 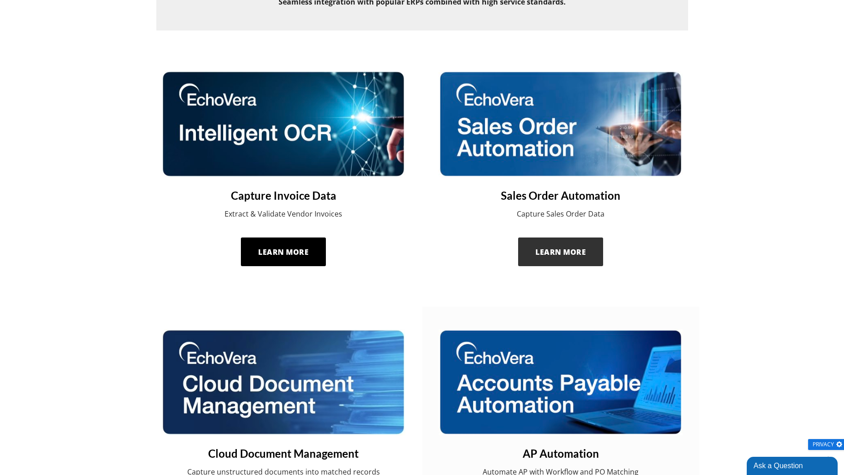 I want to click on a: AP Automation, so click(x=561, y=453).